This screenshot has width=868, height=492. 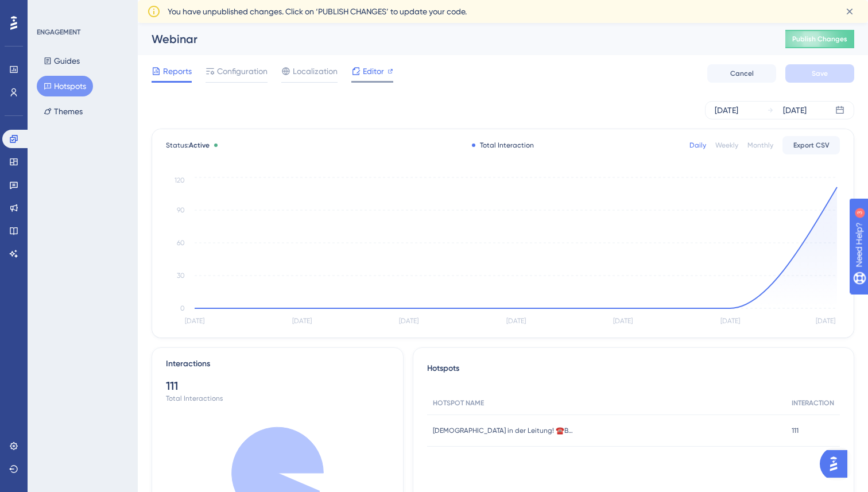 I want to click on img: launcher-image-alternative-text, so click(x=14, y=17).